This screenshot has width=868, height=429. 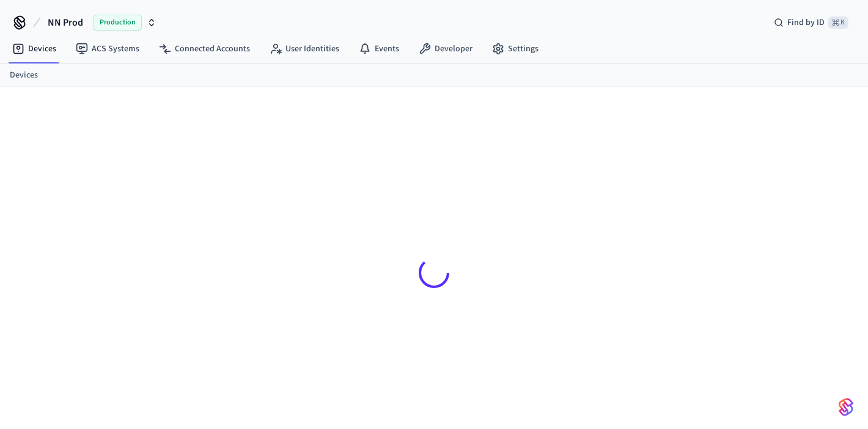 What do you see at coordinates (445, 49) in the screenshot?
I see `a: Developer` at bounding box center [445, 49].